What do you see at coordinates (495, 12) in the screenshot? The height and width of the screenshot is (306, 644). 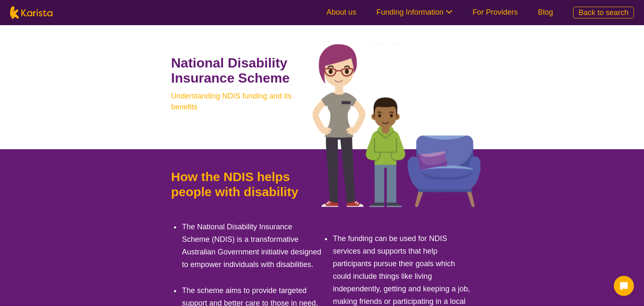 I see `a: For Providers` at bounding box center [495, 12].